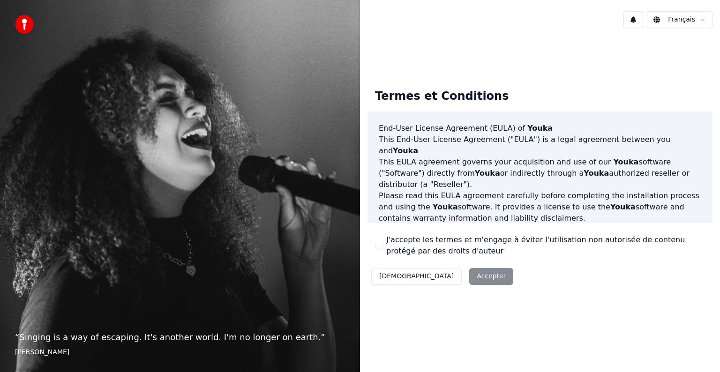  Describe the element at coordinates (540, 207) in the screenshot. I see `p: Please read this EULA agreement carefully before completing the installation process and using th...` at that location.